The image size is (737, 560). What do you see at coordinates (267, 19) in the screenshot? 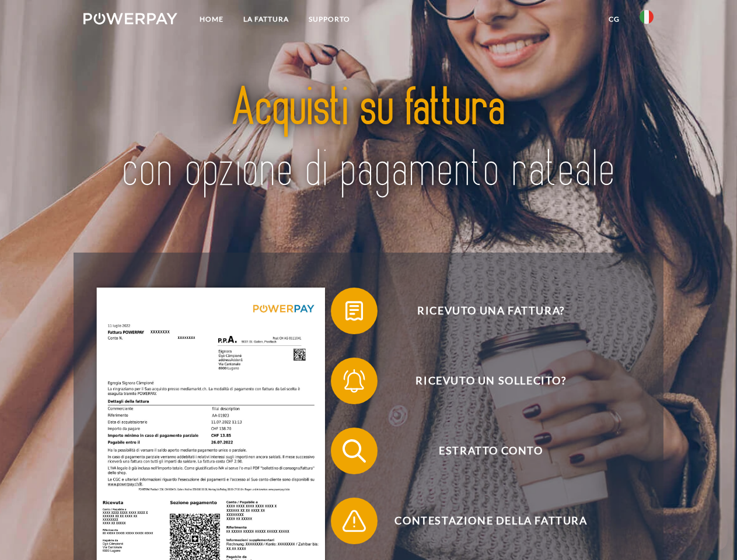
I see `a: LA FATTURA` at bounding box center [267, 19].